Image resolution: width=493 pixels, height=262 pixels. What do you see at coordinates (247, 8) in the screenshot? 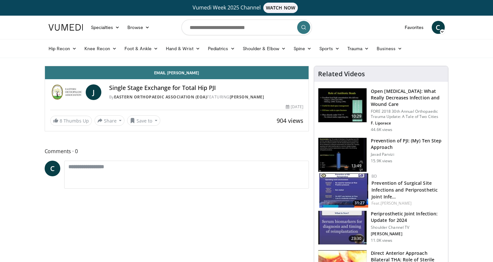
I see `a: Vumedi Week 2025 ChannelWATCH NOW` at bounding box center [247, 8].